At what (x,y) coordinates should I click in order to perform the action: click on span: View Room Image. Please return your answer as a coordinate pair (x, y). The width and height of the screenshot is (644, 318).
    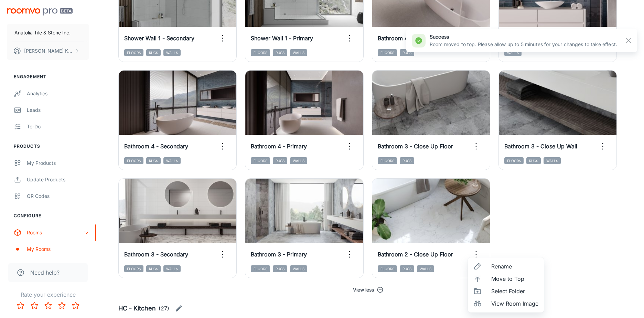
    Looking at the image, I should click on (515, 304).